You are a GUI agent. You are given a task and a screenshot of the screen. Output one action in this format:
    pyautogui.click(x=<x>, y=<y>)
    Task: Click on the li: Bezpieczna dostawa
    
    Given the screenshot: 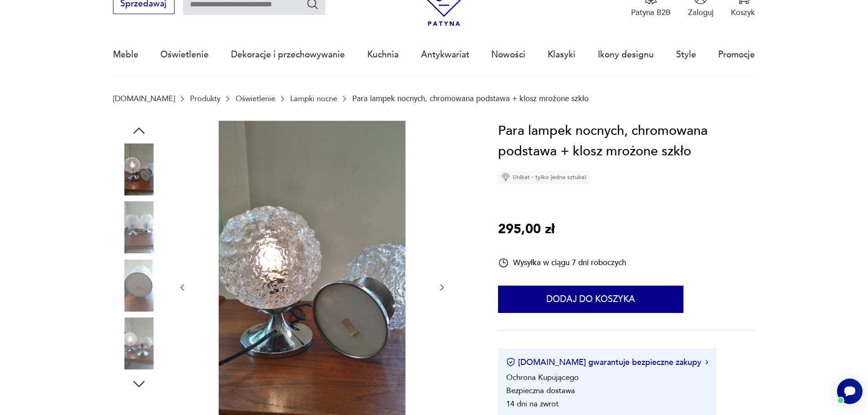 What is the action you would take?
    pyautogui.click(x=540, y=391)
    